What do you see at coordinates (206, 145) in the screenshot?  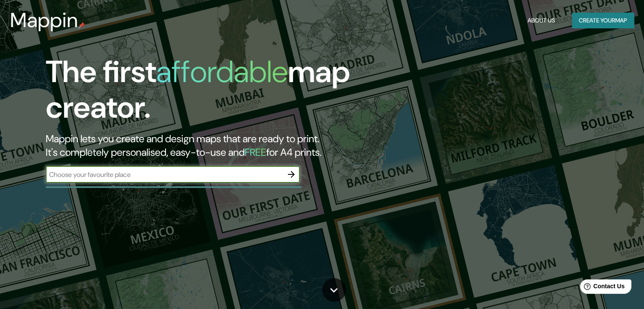 I see `h2: Mappin lets you create and design maps that are ready to print. It's completely personalised, eas...` at bounding box center [206, 145].